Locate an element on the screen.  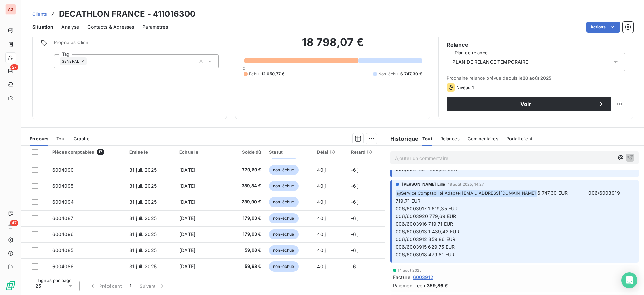
span: En cours is located at coordinates (39, 139).